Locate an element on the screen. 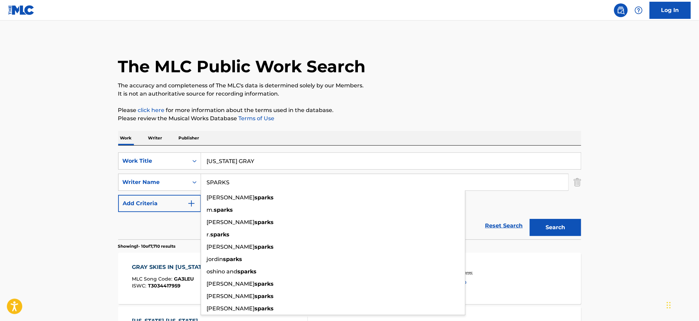 Image resolution: width=699 pixels, height=321 pixels. a: Log In is located at coordinates (671, 10).